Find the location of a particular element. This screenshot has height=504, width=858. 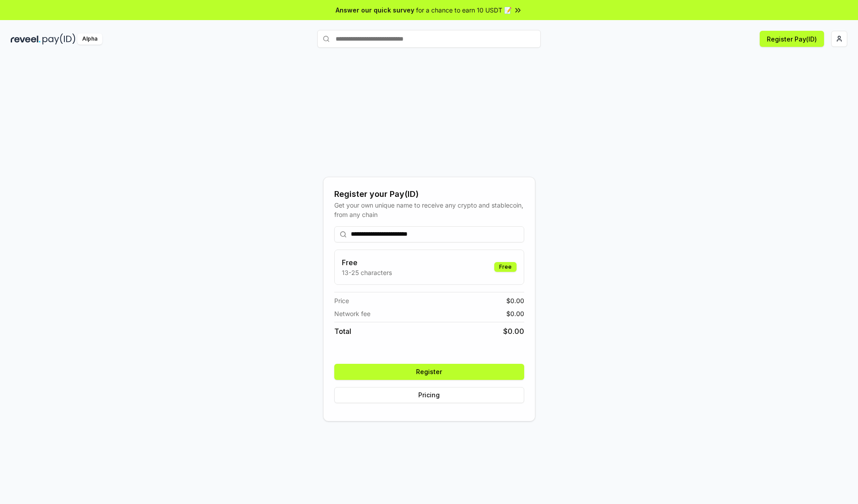

img: pay_id is located at coordinates (59, 39).